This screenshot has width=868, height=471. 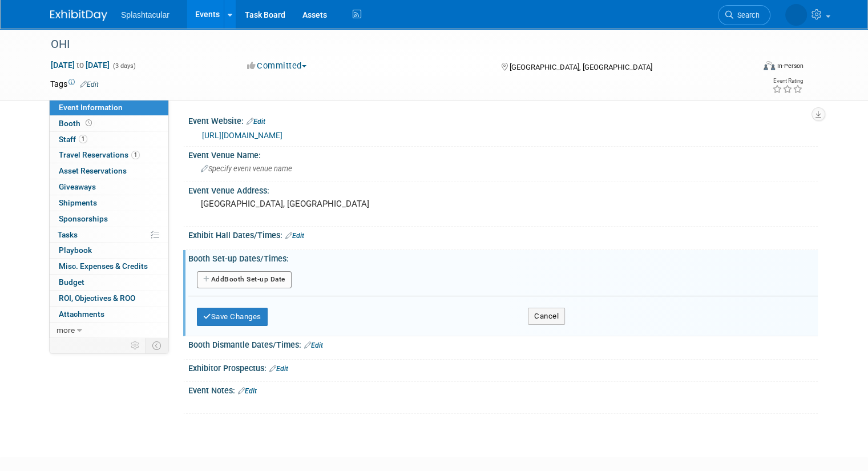 I want to click on a: Budget, so click(x=109, y=282).